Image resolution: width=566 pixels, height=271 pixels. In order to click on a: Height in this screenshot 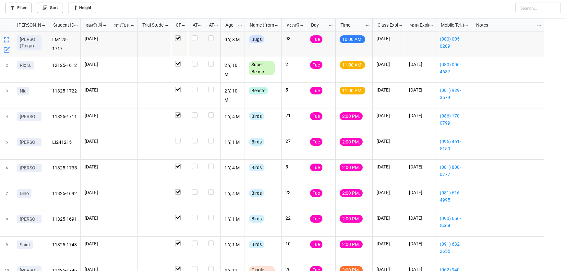, I will do `click(82, 8)`.